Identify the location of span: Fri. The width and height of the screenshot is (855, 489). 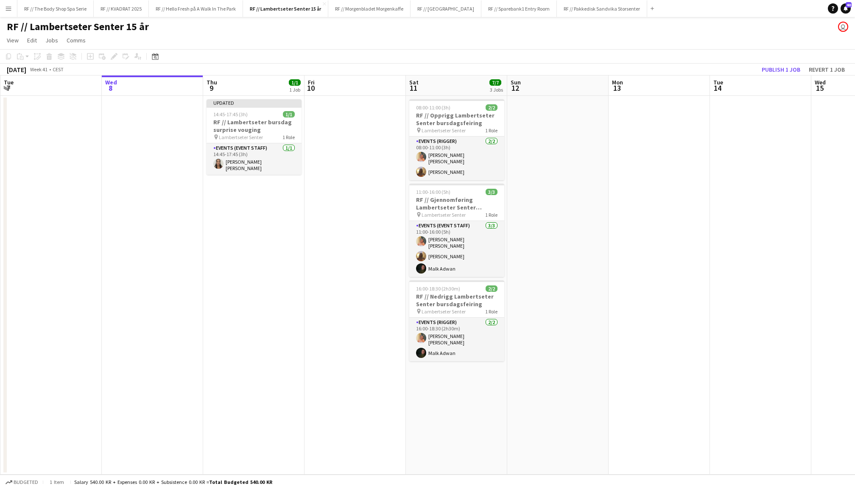
(311, 82).